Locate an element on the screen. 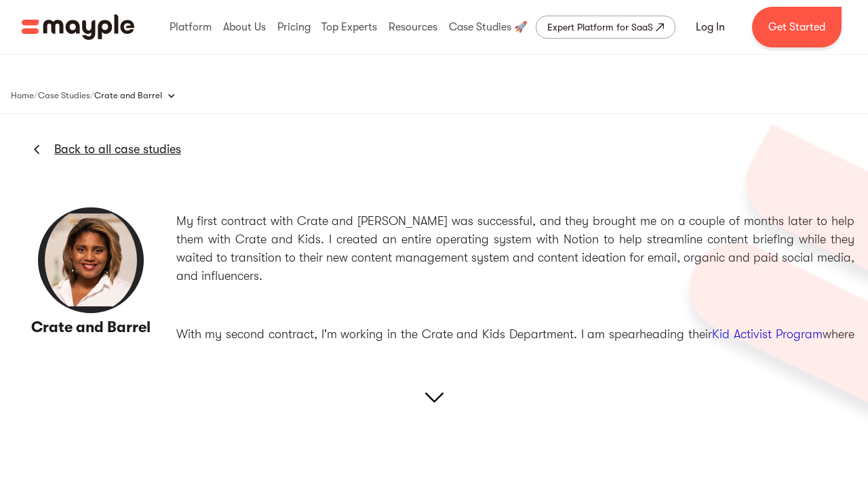 Image resolution: width=868 pixels, height=488 pixels. h3: Crate and Barrel is located at coordinates (91, 327).